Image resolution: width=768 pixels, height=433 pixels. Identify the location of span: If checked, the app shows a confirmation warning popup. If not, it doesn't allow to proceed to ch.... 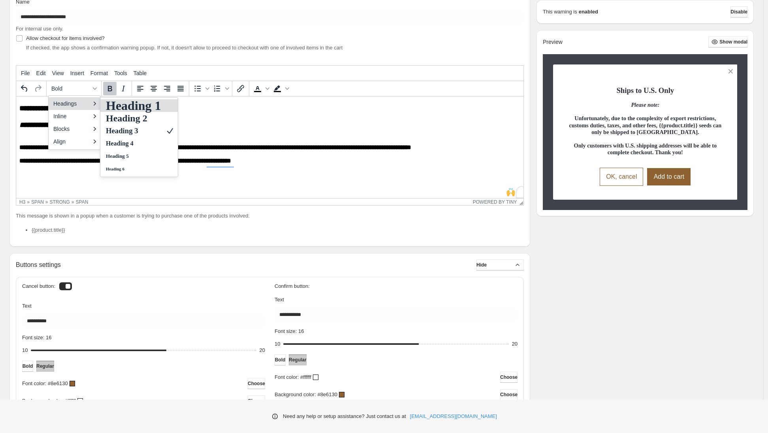
(184, 47).